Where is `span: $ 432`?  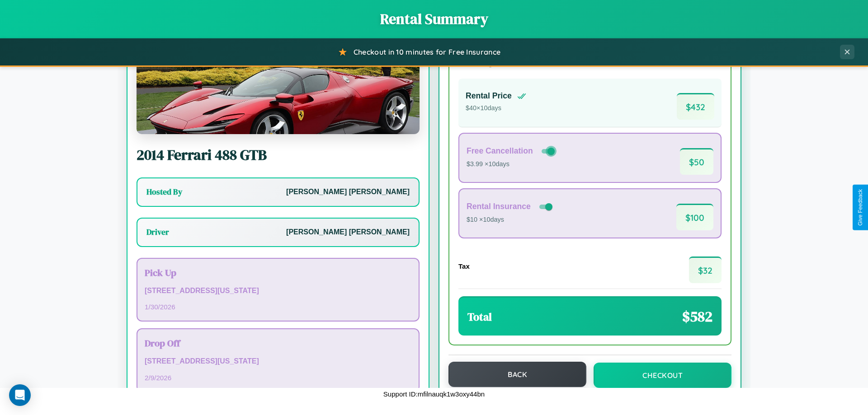 span: $ 432 is located at coordinates (695, 106).